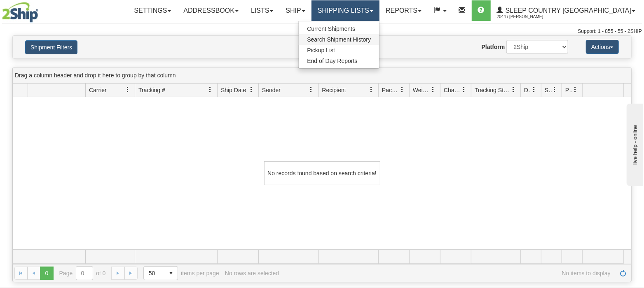 The height and width of the screenshot is (288, 644). I want to click on div: Support: 1 - 855 - 55 - 2SHIP, so click(322, 31).